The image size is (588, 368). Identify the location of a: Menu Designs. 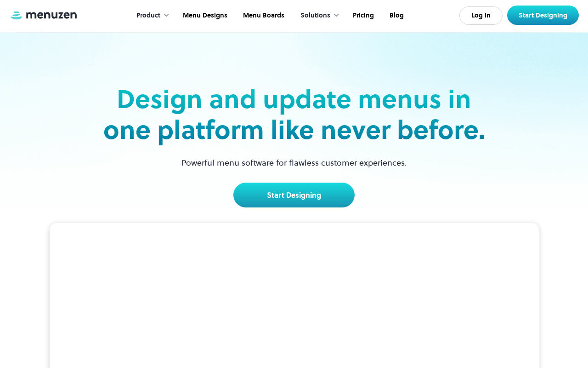
(204, 16).